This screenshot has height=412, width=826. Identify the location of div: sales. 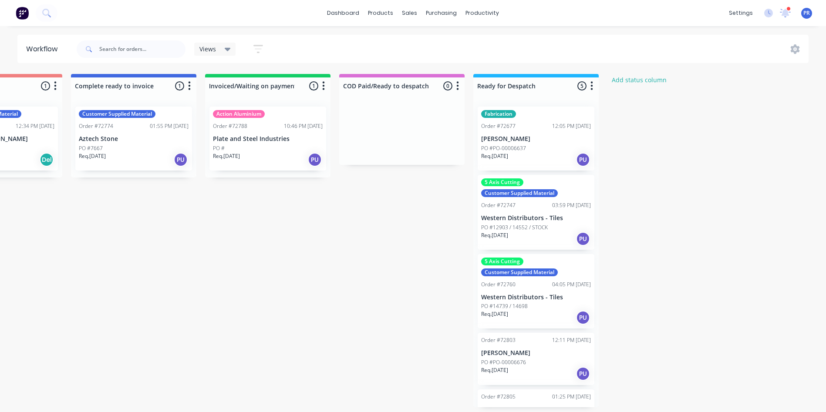
(409, 13).